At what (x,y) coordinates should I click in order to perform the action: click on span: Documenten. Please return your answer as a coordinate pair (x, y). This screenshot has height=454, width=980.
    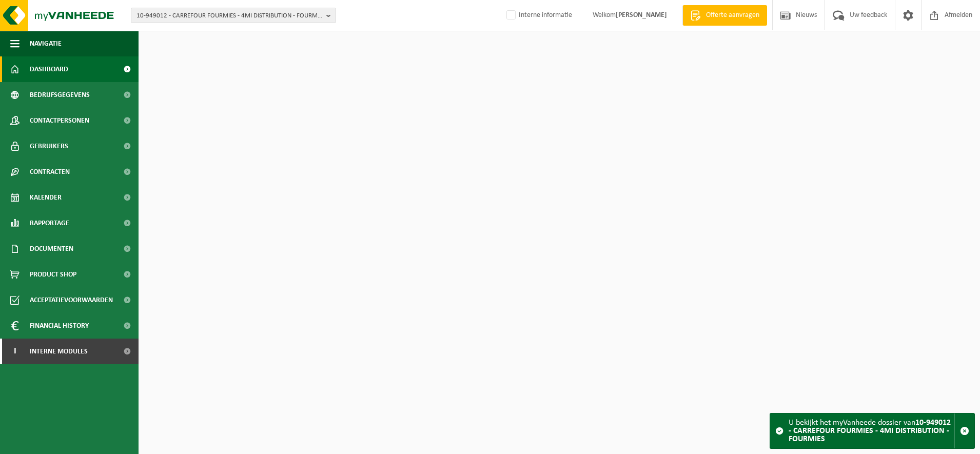
    Looking at the image, I should click on (51, 249).